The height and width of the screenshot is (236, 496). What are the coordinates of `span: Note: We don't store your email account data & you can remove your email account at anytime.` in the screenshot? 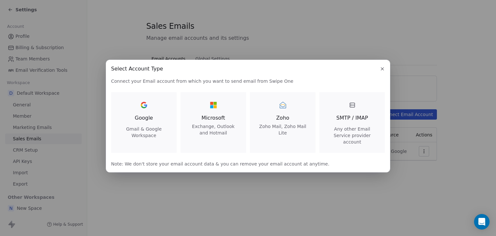 It's located at (248, 164).